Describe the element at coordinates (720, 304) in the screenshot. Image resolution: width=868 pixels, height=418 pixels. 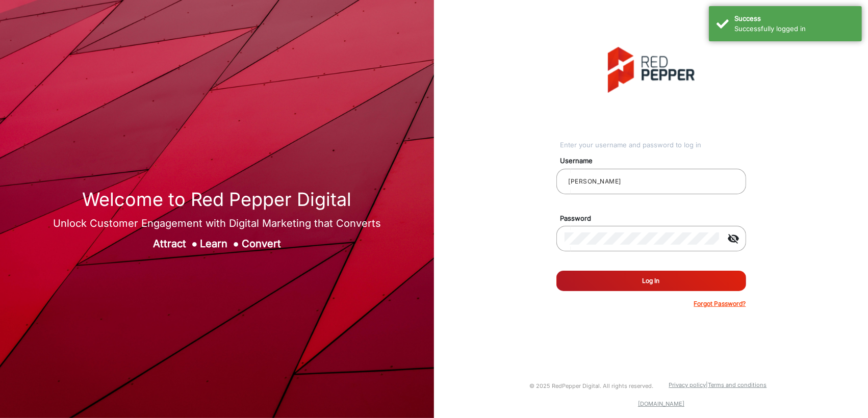
I see `p: Forgot Password?` at that location.